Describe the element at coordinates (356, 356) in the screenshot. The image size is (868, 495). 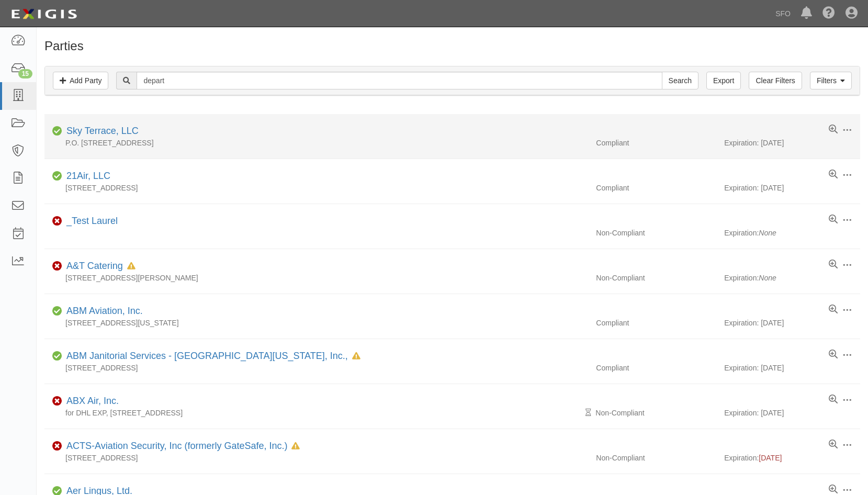
I see `i: In Default since 11/14/2024` at that location.